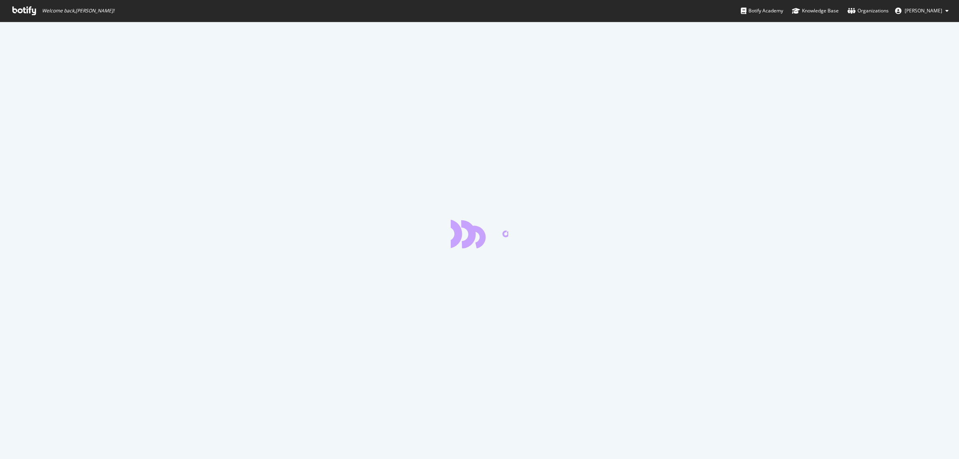 Image resolution: width=959 pixels, height=459 pixels. What do you see at coordinates (868, 11) in the screenshot?
I see `div: Organizations` at bounding box center [868, 11].